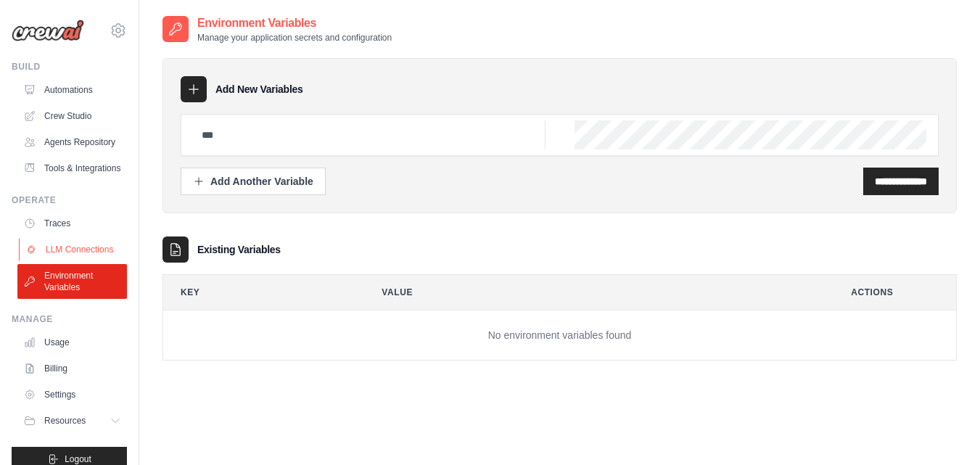  Describe the element at coordinates (295, 37) in the screenshot. I see `p: Manage your application secrets and configuration` at that location.